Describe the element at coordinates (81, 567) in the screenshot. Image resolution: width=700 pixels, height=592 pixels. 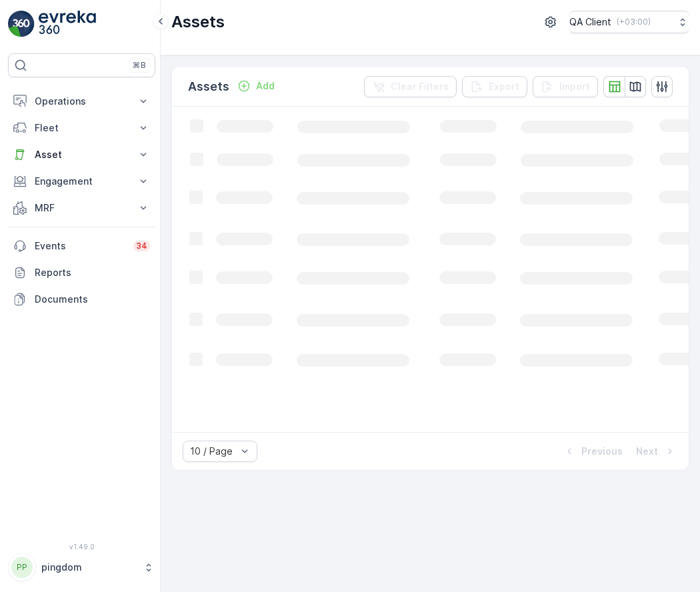
I see `button: PPpingdom` at that location.